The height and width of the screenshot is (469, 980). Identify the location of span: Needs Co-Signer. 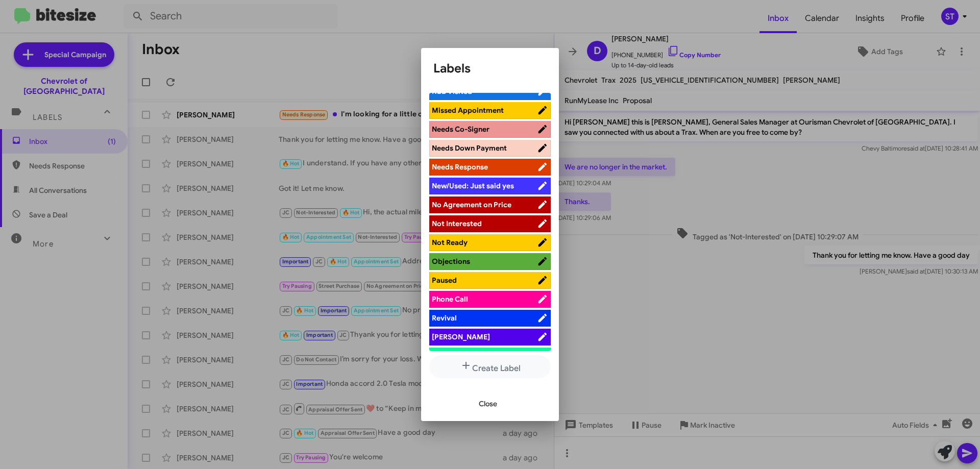
(461, 129).